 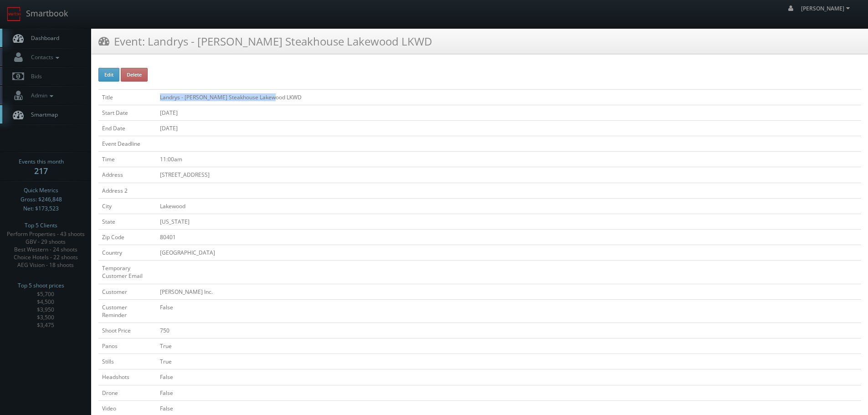 What do you see at coordinates (127, 128) in the screenshot?
I see `td: End Date` at bounding box center [127, 128].